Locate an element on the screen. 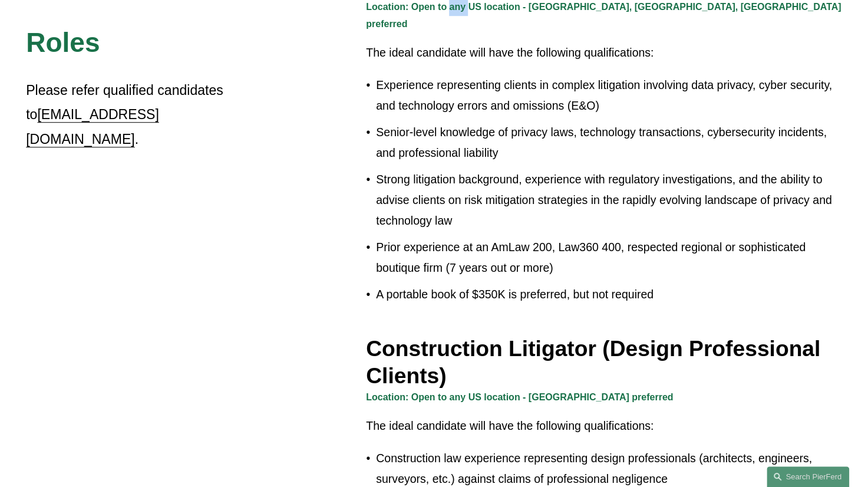 Image resolution: width=868 pixels, height=487 pixels. p: Experience representing clients in complex litigation involving data privacy, cyber security, and... is located at coordinates (609, 96).